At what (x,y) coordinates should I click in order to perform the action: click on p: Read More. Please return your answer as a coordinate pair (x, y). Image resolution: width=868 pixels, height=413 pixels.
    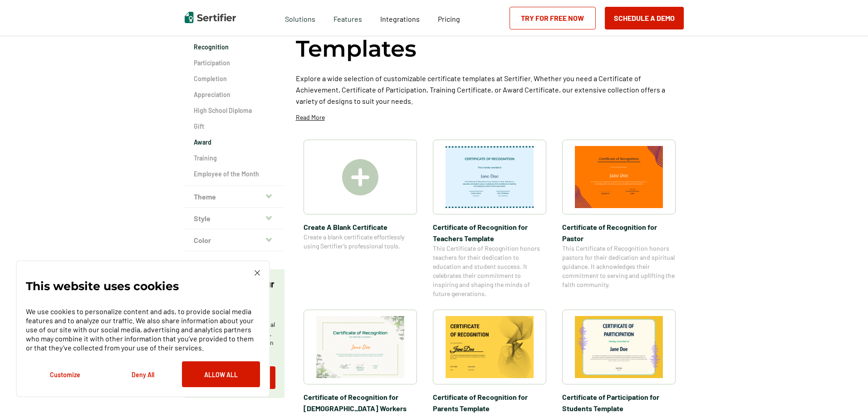
    Looking at the image, I should click on (310, 117).